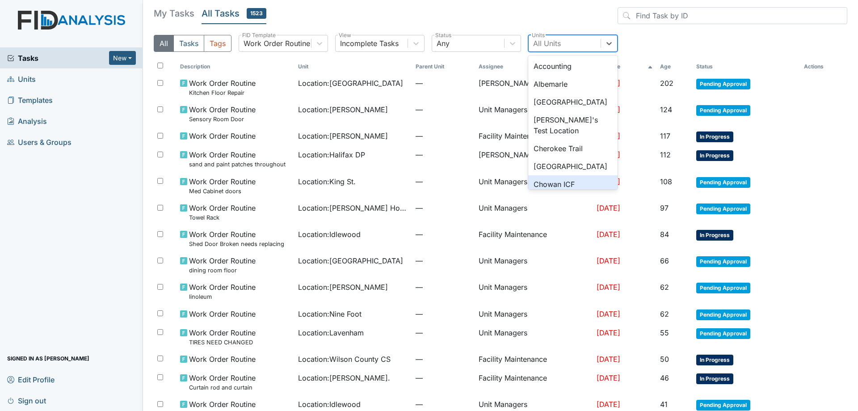 This screenshot has width=858, height=411. Describe the element at coordinates (222, 382) in the screenshot. I see `span: Work Order Routine Curtain rod and curtain` at that location.